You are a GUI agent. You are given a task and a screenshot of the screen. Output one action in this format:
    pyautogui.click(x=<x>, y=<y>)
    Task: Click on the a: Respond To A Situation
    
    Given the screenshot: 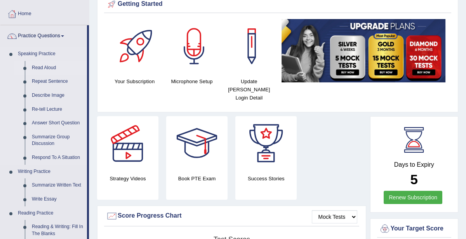 What is the action you would take?
    pyautogui.click(x=57, y=158)
    